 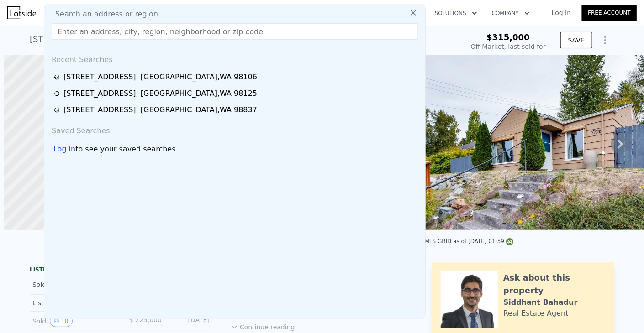 What do you see at coordinates (235, 129) in the screenshot?
I see `div: Saved Searches` at bounding box center [235, 129].